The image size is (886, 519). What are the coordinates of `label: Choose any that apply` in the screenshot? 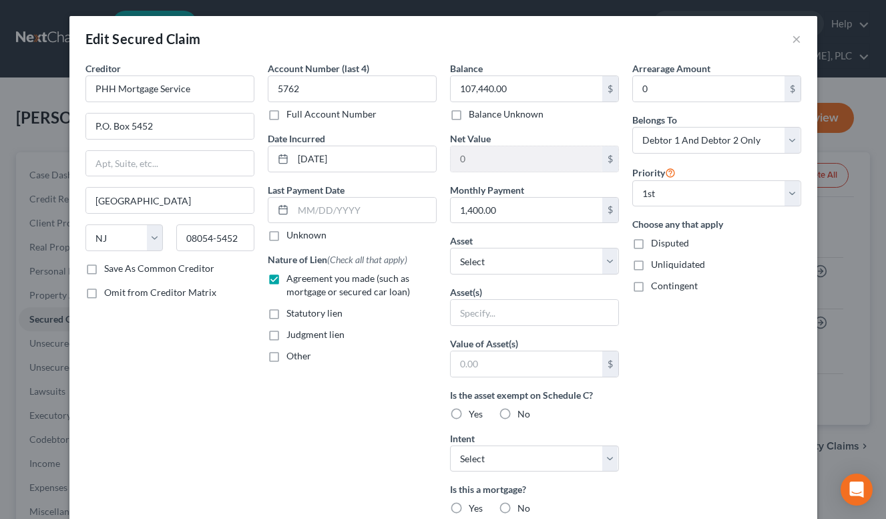 It's located at (717, 224).